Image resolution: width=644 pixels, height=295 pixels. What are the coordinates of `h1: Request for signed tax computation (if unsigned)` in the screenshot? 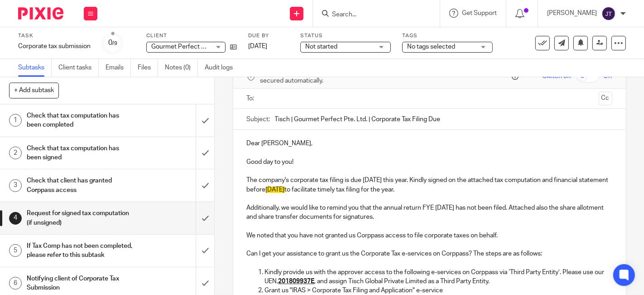 It's located at (80, 218).